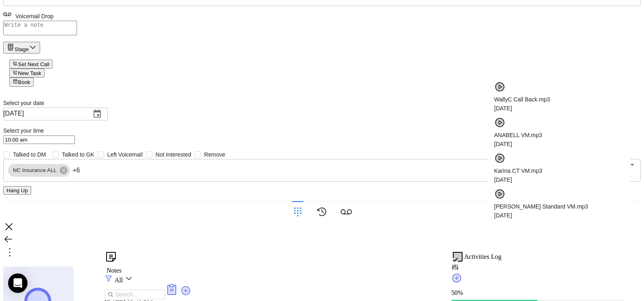 This screenshot has height=301, width=644. I want to click on span: Talked to GK, so click(78, 155).